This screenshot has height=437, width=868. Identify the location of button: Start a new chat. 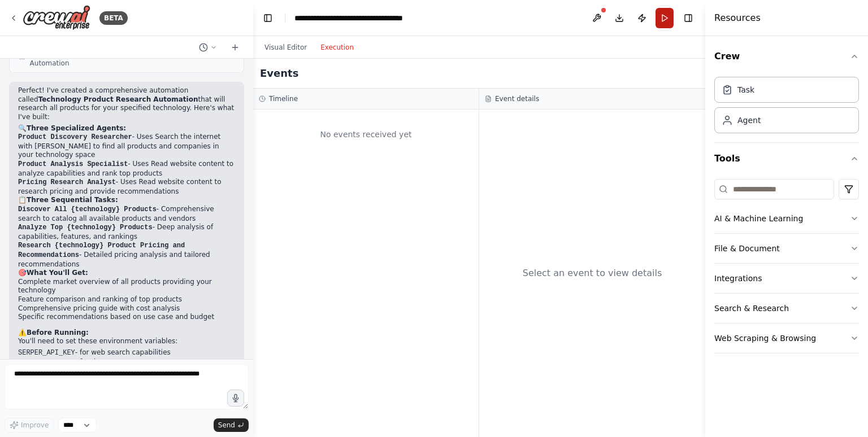
(235, 48).